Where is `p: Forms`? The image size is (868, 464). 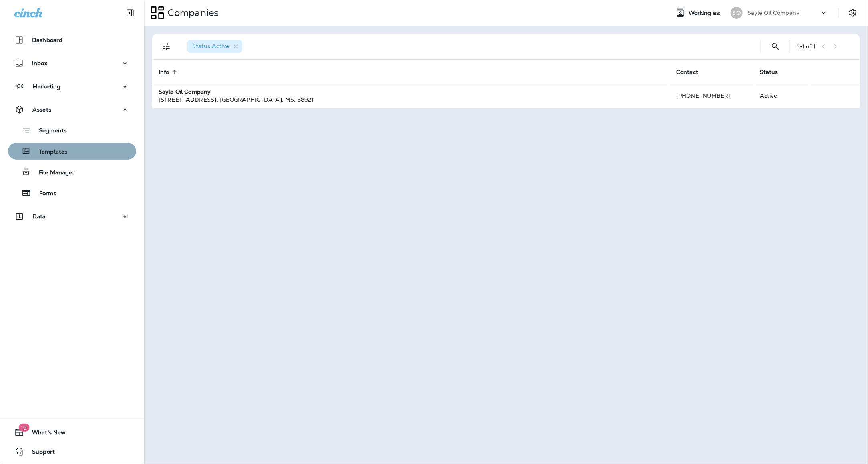
p: Forms is located at coordinates (44, 194).